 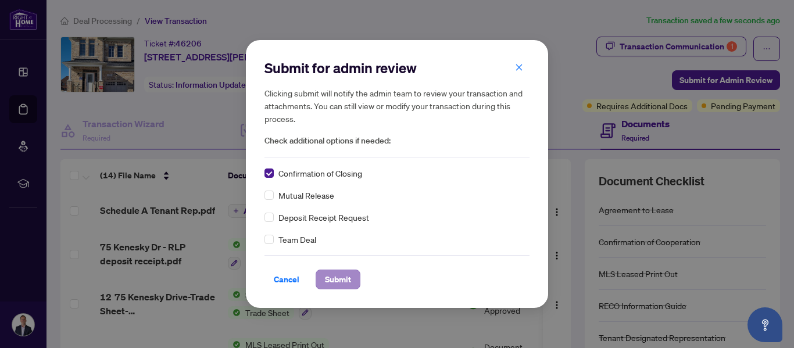 I want to click on h5: Clicking submit will notify the admin team to review your transaction and attachments. You can st..., so click(x=397, y=106).